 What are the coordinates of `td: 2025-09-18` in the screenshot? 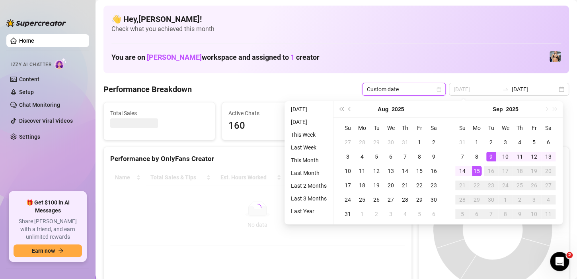 It's located at (520, 171).